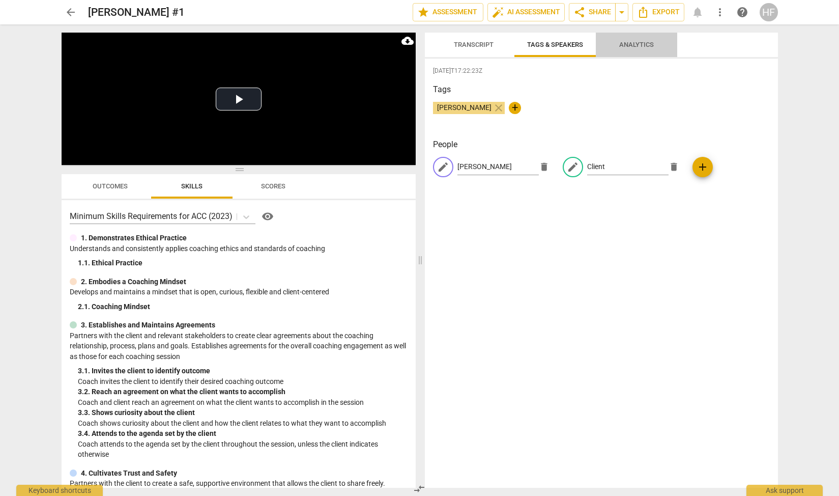  What do you see at coordinates (243, 402) in the screenshot?
I see `p: Coach and client reach an agreement on what the client wants to accomplish in the session` at bounding box center [243, 402].